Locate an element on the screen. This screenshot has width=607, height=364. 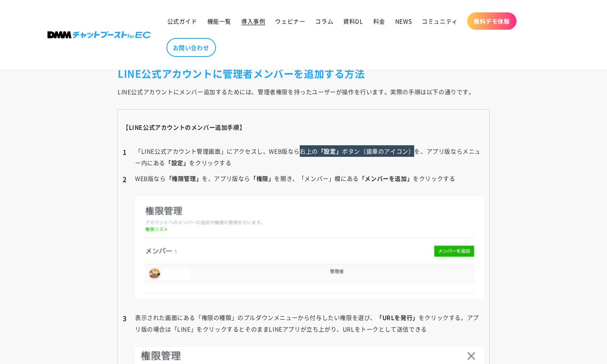
a: 公式ガイド is located at coordinates (182, 21).